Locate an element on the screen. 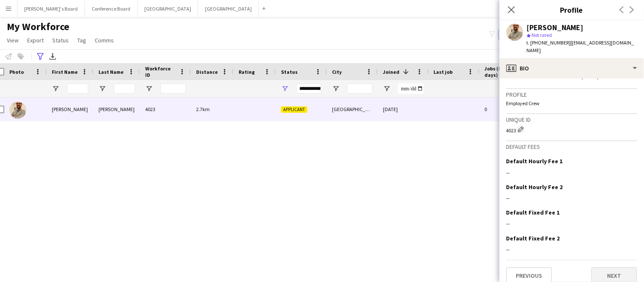 This screenshot has height=282, width=644. span: First Name is located at coordinates (64, 72).